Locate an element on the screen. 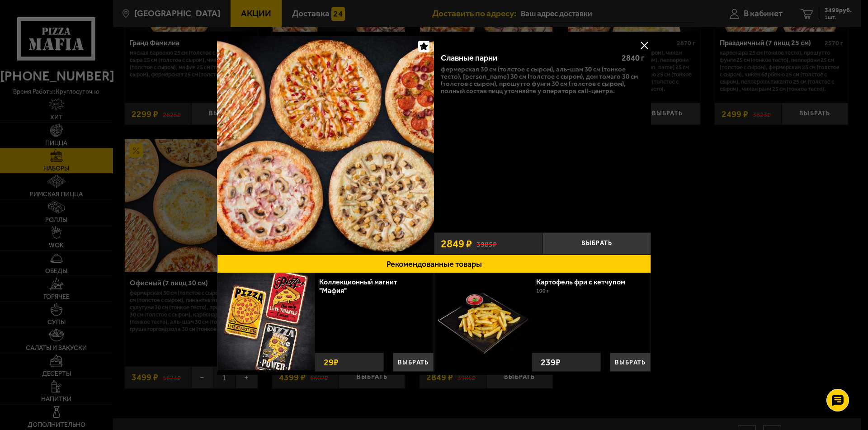 The height and width of the screenshot is (430, 868). a: Коллекционный магнит "Мафия" is located at coordinates (358, 286).